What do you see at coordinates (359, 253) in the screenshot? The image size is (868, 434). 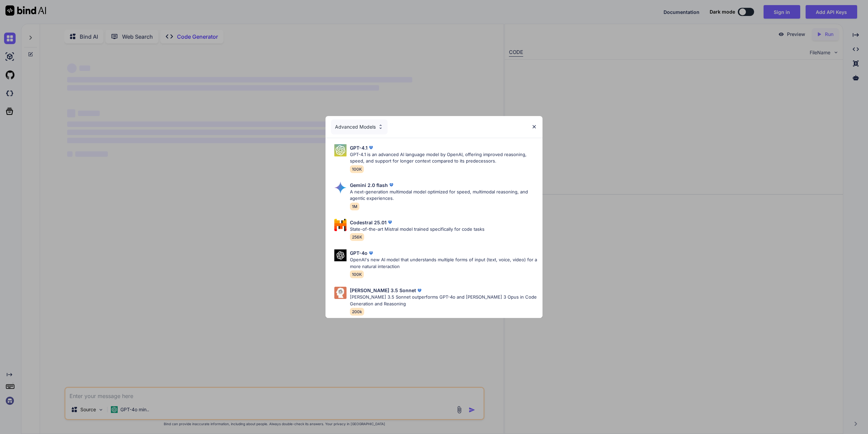 I see `p: GPT-4o` at bounding box center [359, 253].